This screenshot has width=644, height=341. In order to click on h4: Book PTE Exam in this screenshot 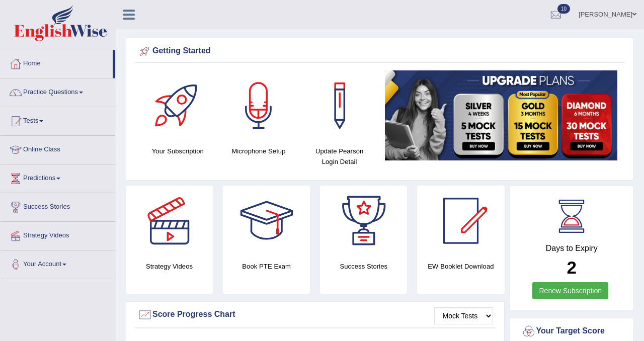, I will do `click(266, 266)`.